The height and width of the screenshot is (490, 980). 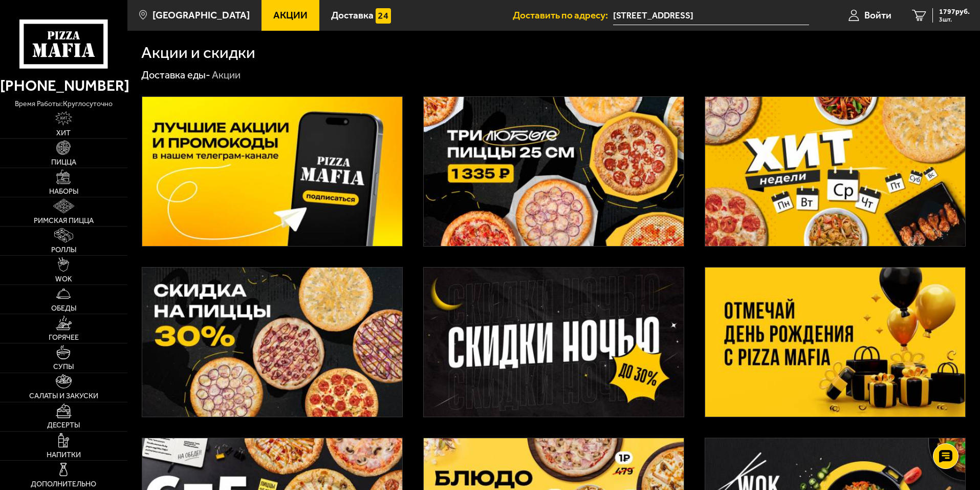 I want to click on span: WOK, so click(x=63, y=279).